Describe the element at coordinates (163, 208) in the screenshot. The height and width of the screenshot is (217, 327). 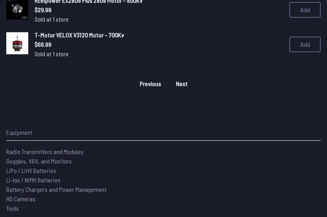
I see `a: Tools` at that location.